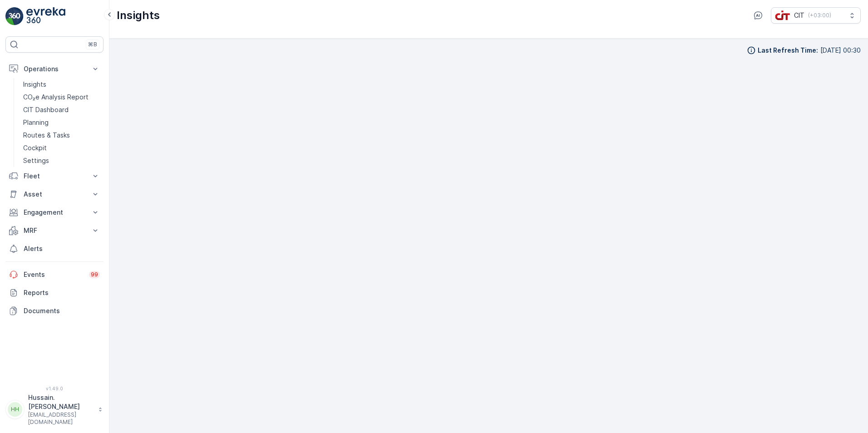  I want to click on a: Reports, so click(55, 293).